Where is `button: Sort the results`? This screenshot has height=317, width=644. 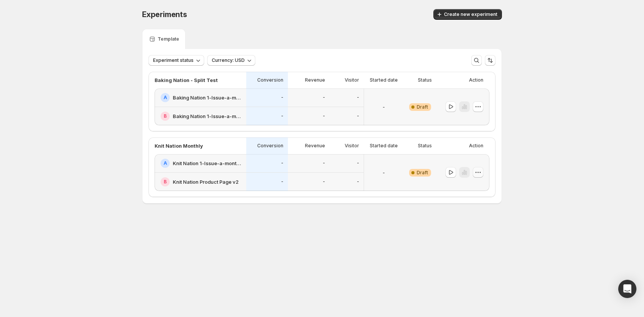 button: Sort the results is located at coordinates (491, 60).